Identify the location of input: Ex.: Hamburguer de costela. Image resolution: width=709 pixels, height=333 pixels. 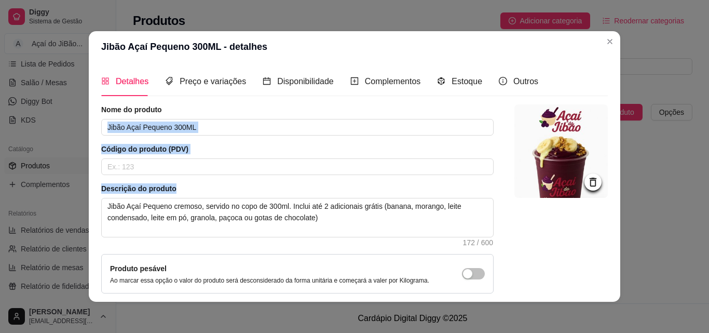
(297, 127).